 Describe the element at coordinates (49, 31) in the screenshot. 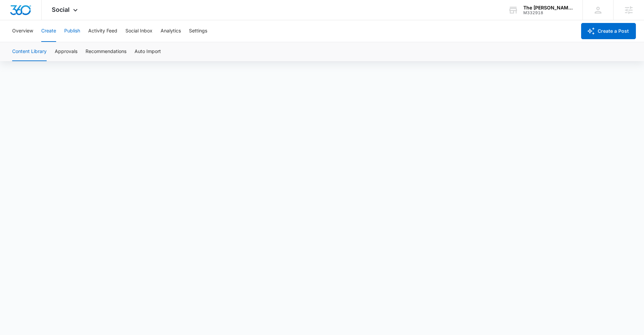

I see `button: Create` at that location.